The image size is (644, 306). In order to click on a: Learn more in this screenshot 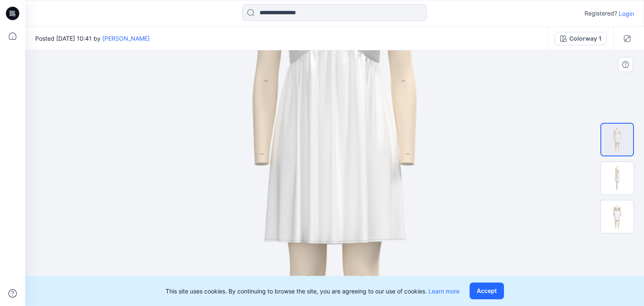, I will do `click(444, 291)`.